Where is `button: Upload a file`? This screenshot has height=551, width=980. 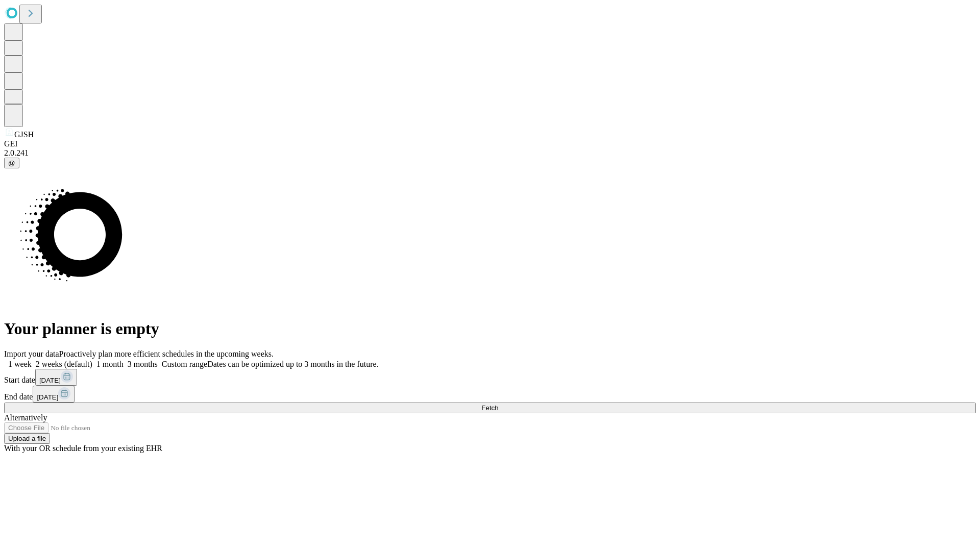
button: Upload a file is located at coordinates (28, 439).